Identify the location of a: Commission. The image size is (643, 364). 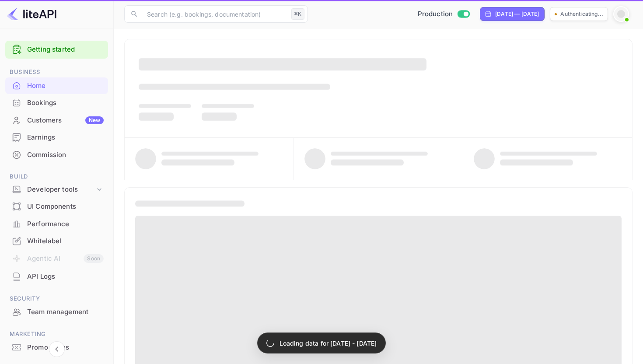
(57, 154).